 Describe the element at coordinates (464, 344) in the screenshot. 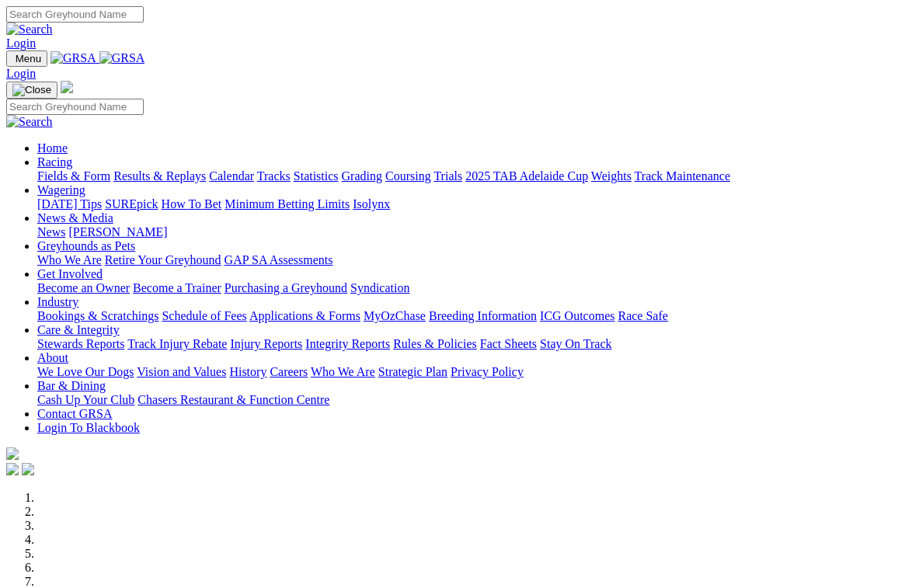

I see `div: Care & Integrity` at that location.